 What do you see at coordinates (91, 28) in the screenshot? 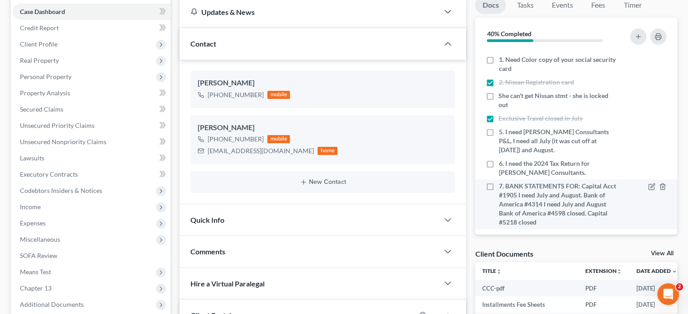
I see `a: Credit Report` at bounding box center [91, 28].